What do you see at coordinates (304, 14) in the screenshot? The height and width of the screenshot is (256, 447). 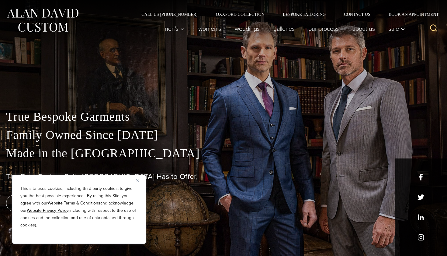 I see `a: Bespoke Tailoring` at bounding box center [304, 14].